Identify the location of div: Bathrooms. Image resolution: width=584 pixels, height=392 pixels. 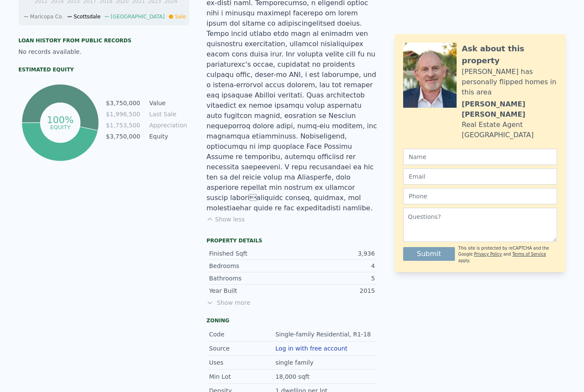
(250, 279).